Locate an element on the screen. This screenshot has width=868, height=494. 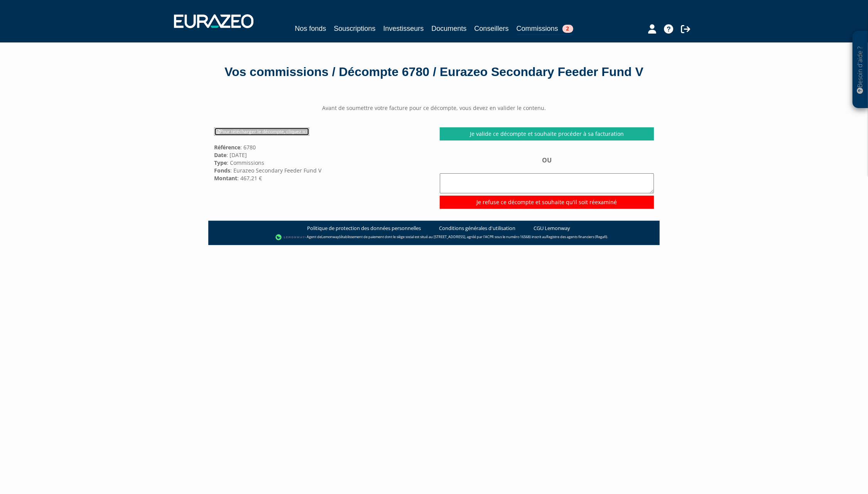
strong: Type is located at coordinates (220, 162).